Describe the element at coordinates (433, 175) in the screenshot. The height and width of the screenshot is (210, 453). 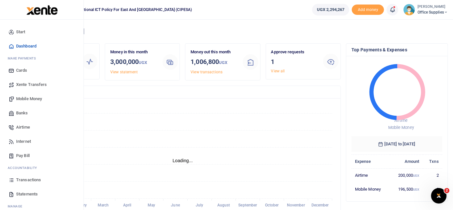
I see `td: 2` at that location.